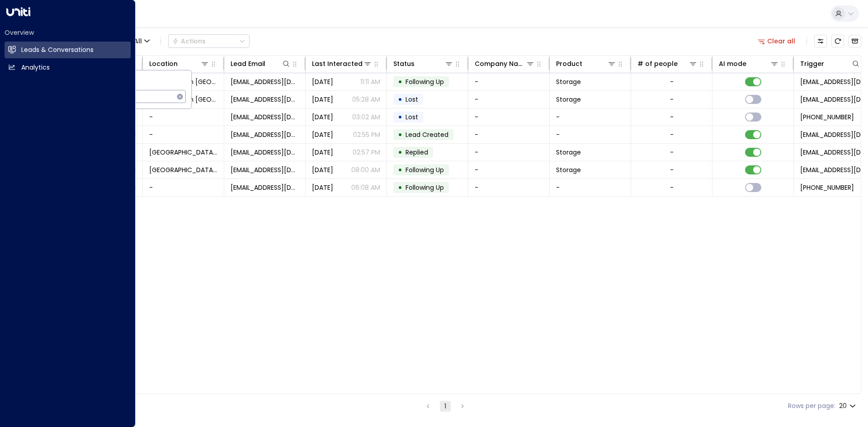 The width and height of the screenshot is (868, 427). I want to click on div: 20, so click(848, 406).